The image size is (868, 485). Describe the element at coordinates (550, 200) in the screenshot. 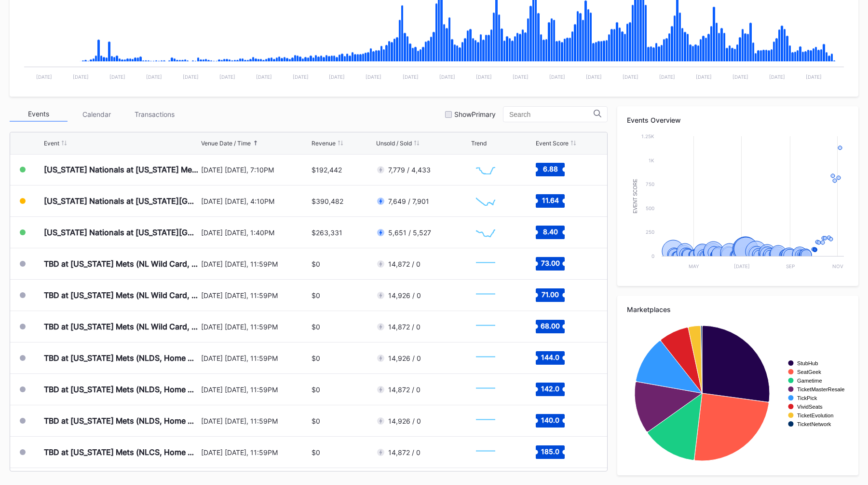

I see `text: 11.64` at that location.